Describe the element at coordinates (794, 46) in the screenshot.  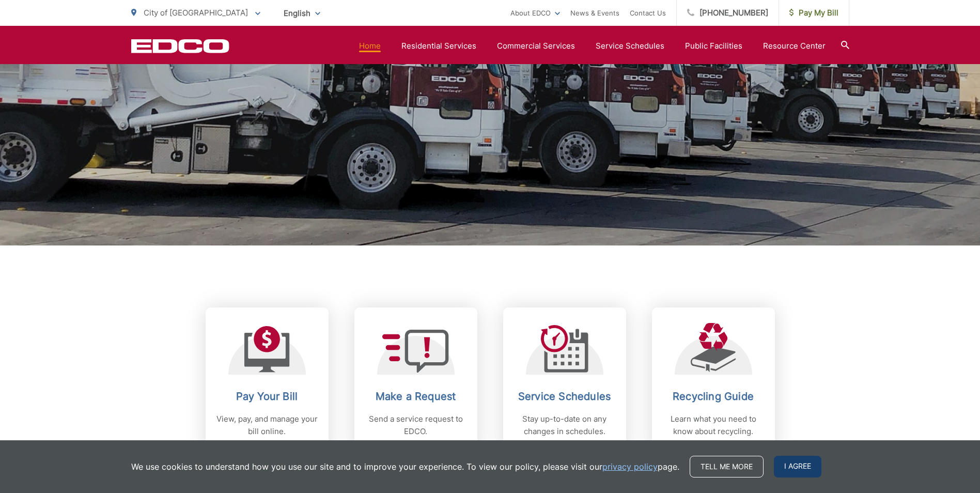
I see `a: Resource Center` at that location.